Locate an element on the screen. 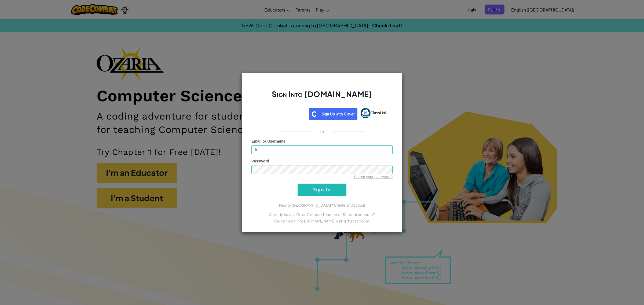 The image size is (644, 305). img: classlink-logo-small.png is located at coordinates (366, 113).